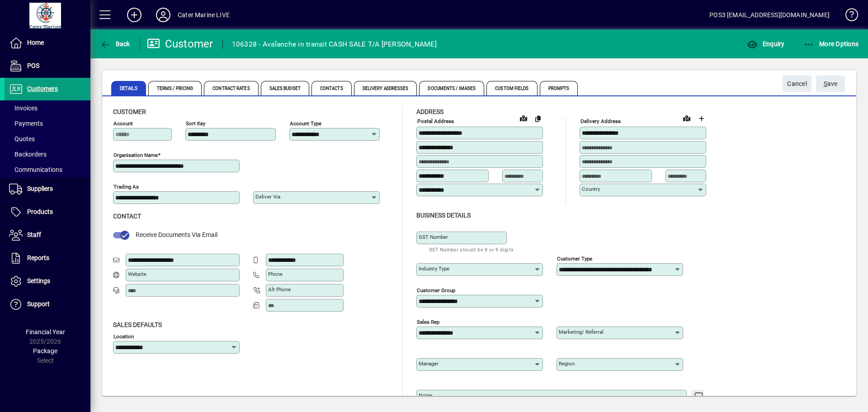 Image resolution: width=868 pixels, height=412 pixels. I want to click on mat-label: Deliver via, so click(268, 197).